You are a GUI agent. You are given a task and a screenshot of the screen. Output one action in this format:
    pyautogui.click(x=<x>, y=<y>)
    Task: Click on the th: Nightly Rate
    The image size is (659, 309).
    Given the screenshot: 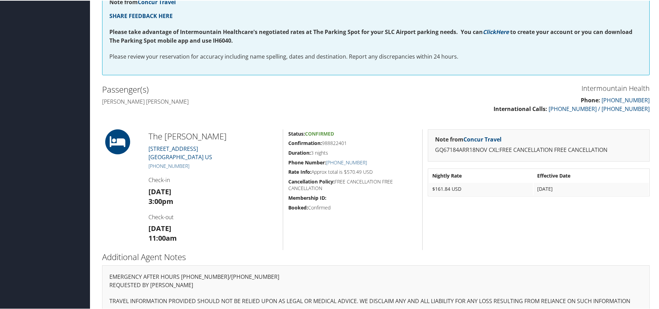 What is the action you would take?
    pyautogui.click(x=481, y=175)
    